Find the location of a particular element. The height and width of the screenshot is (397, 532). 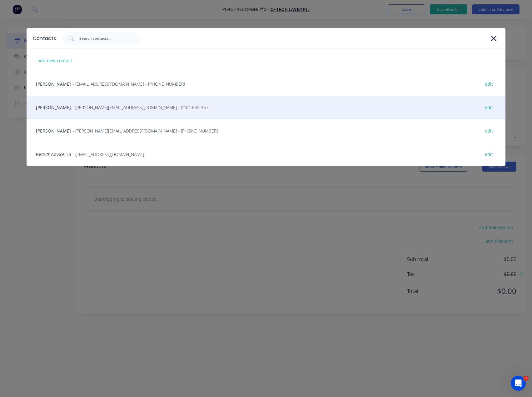

div: add new contact is located at coordinates (54, 60).